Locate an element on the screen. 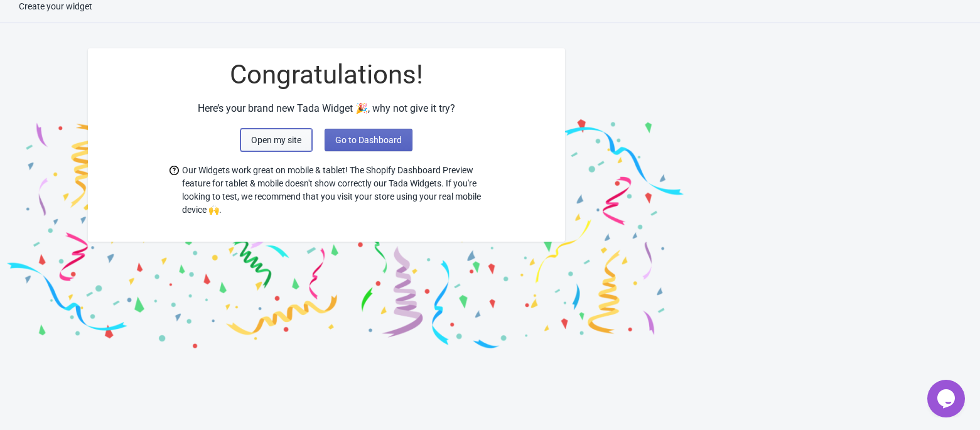 The image size is (980, 430). div: Congratulations! is located at coordinates (326, 75).